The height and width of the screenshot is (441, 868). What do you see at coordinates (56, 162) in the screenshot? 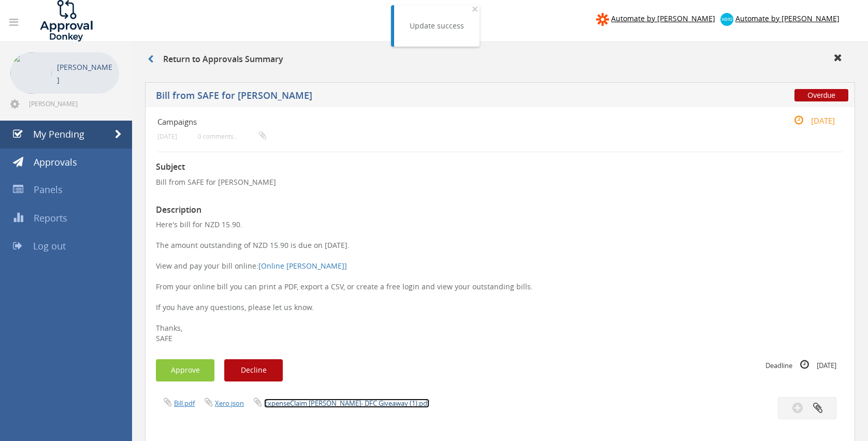
I see `span: Approvals` at bounding box center [56, 162].